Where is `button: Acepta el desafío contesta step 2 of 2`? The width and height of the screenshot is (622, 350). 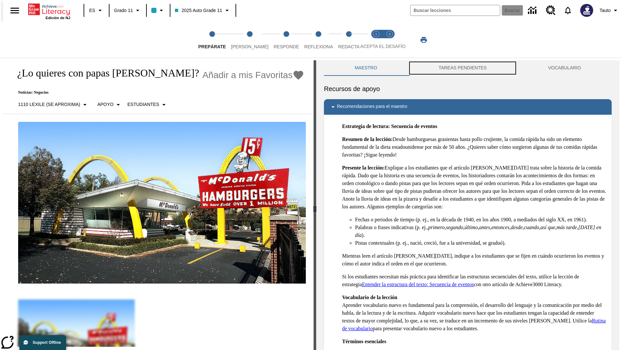 button: Acepta el desafío contesta step 2 of 2 is located at coordinates (389, 40).